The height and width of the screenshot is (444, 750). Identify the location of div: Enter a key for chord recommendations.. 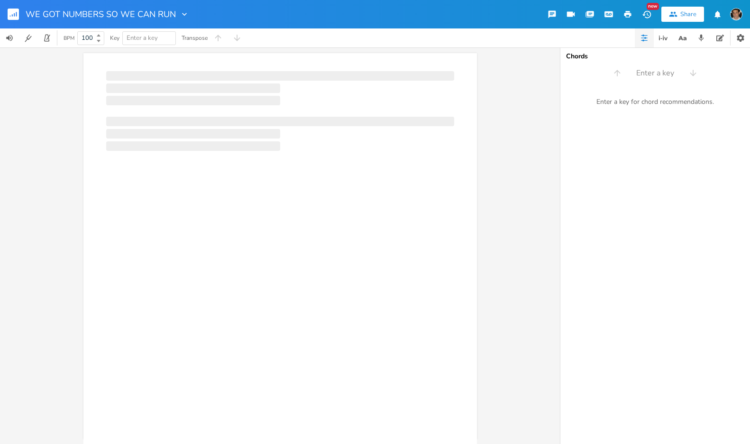
(655, 102).